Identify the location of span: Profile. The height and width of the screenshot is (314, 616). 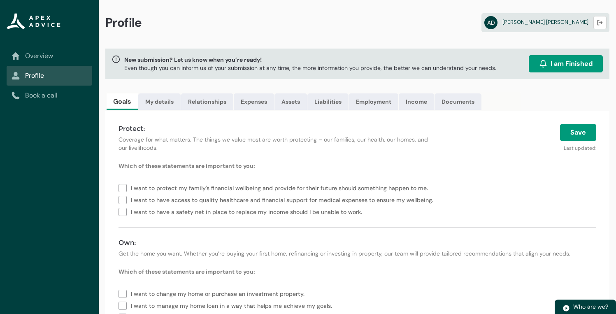
(124, 23).